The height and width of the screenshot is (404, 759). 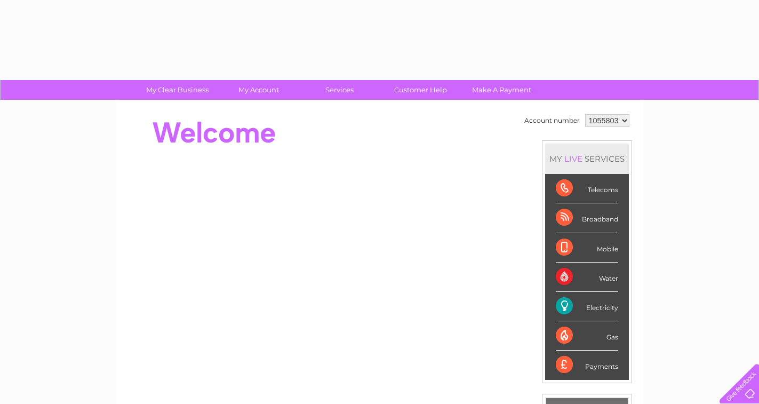 I want to click on div: Gas, so click(x=587, y=336).